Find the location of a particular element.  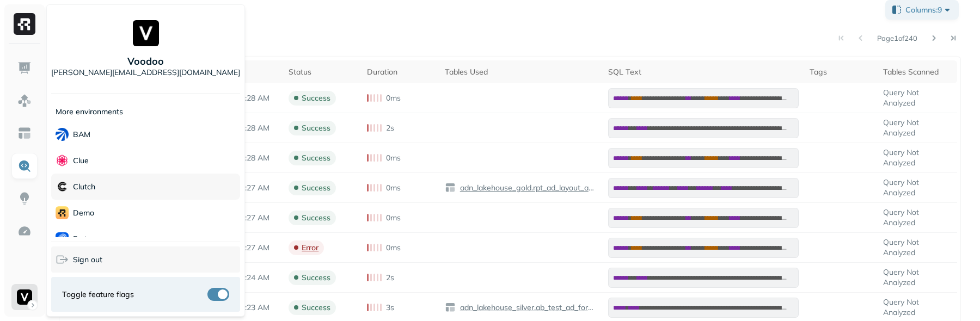

p: BAM is located at coordinates (82, 135).